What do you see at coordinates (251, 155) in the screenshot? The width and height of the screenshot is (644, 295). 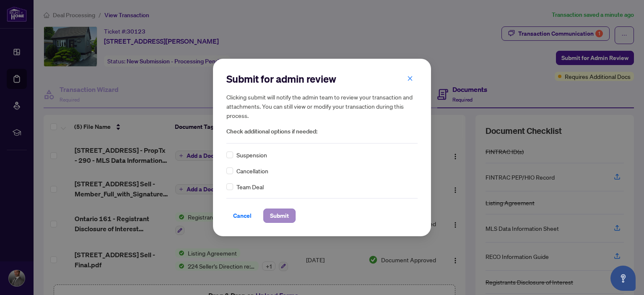 I see `span: Suspension` at bounding box center [251, 155].